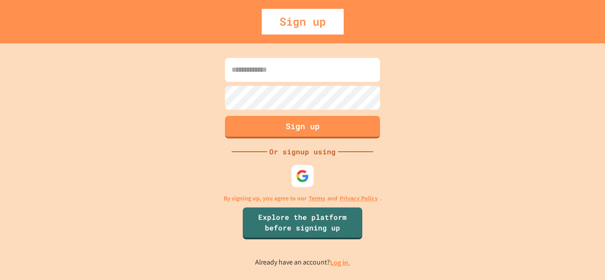 This screenshot has height=280, width=605. What do you see at coordinates (303, 22) in the screenshot?
I see `div: Sign up` at bounding box center [303, 22].